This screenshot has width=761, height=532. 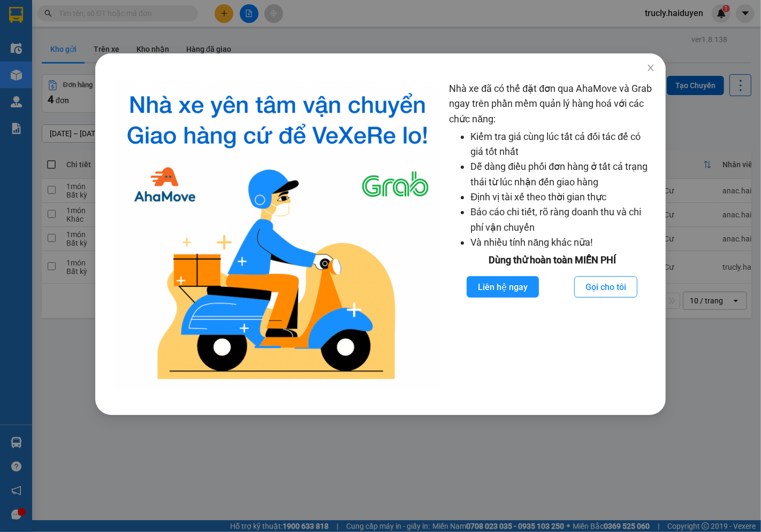 I want to click on span: close, so click(x=650, y=68).